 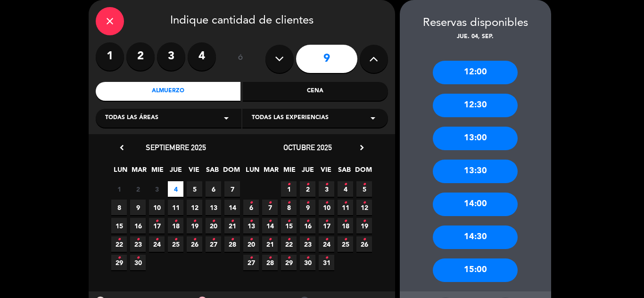 What do you see at coordinates (475, 139) in the screenshot?
I see `div: 13:00` at bounding box center [475, 139].